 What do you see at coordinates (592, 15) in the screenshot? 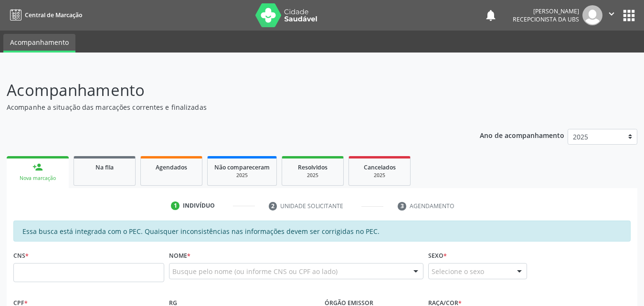
I see `img: img` at bounding box center [592, 15].